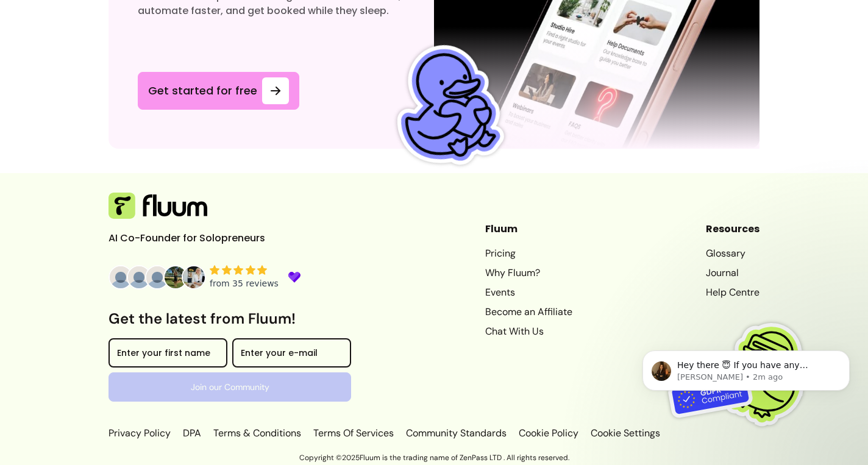 This screenshot has height=465, width=868. I want to click on a: Why Fluum?, so click(529, 273).